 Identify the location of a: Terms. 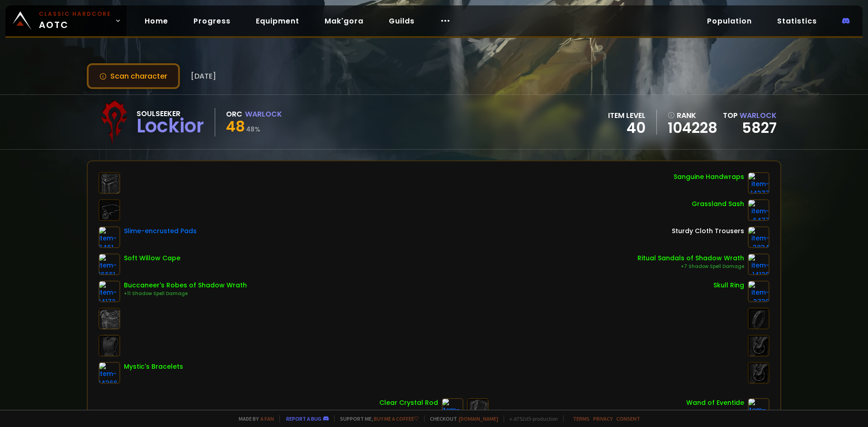
(581, 418).